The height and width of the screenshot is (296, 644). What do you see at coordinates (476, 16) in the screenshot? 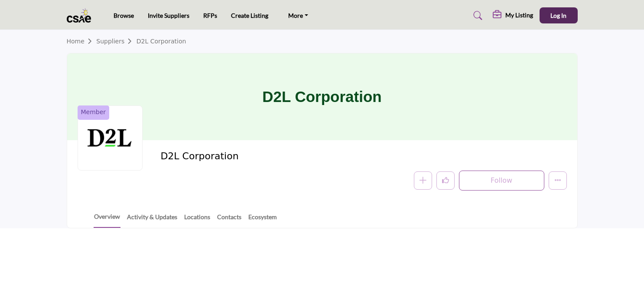
I see `a: Search` at bounding box center [476, 16].